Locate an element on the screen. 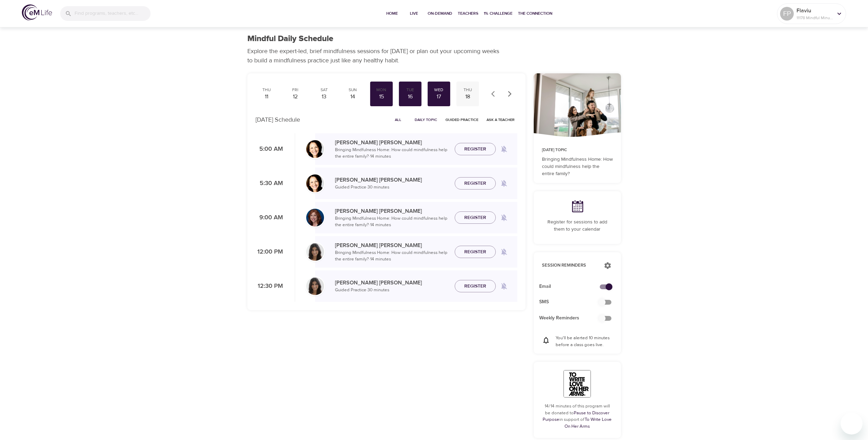 Image resolution: width=868 pixels, height=440 pixels. div: 16 is located at coordinates (410, 96).